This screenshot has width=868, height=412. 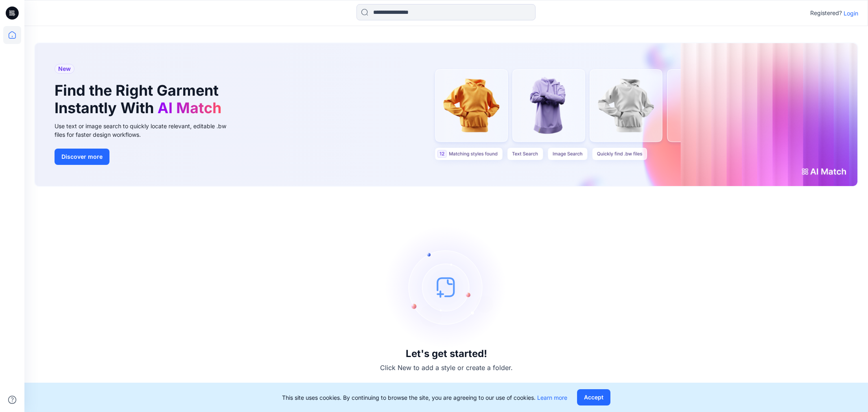 What do you see at coordinates (553, 398) in the screenshot?
I see `a: Learn more` at bounding box center [553, 398].